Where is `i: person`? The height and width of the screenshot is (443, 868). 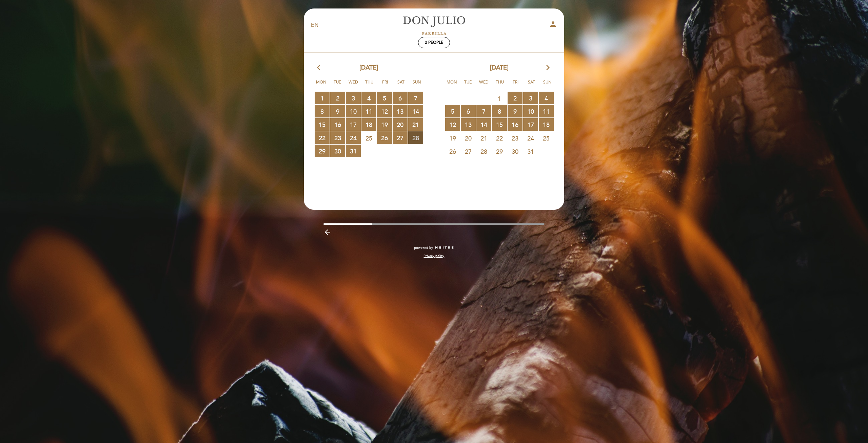
i: person is located at coordinates (553, 24).